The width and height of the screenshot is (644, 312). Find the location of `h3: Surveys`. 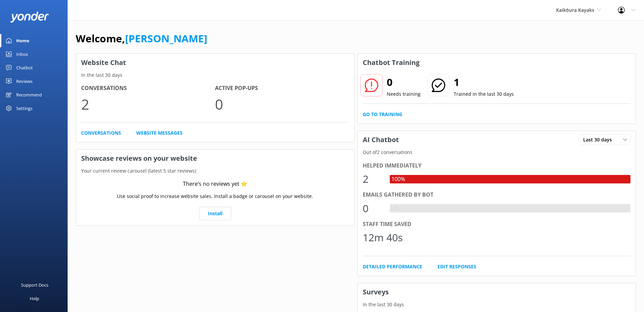

h3: Surveys is located at coordinates (497, 292).